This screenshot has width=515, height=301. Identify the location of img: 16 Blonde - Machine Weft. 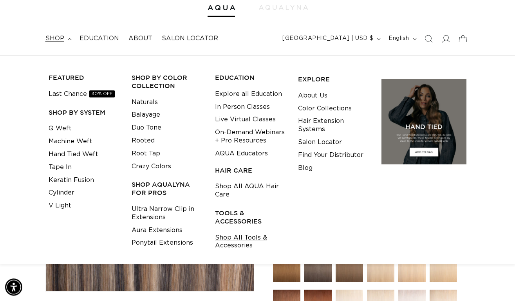
(381, 269).